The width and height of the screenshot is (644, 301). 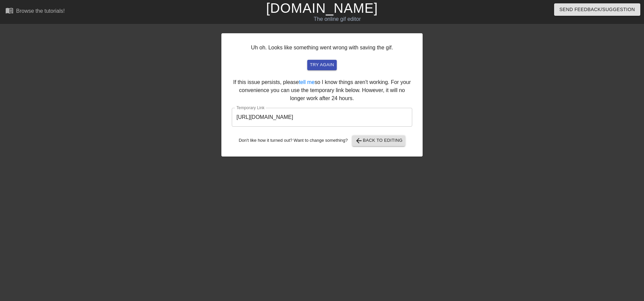 I want to click on div: Uh oh. Looks like something went wrong with saving the gif. If this issue persists, please so I k..., so click(x=322, y=94).